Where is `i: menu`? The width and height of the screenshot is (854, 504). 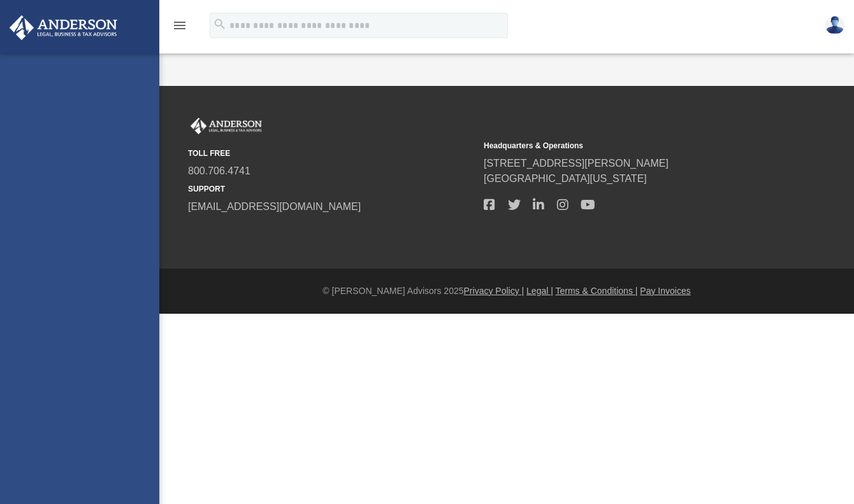 i: menu is located at coordinates (180, 26).